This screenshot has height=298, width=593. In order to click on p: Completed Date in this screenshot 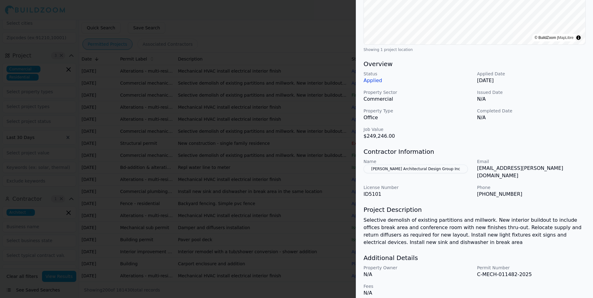, I will do `click(532, 111)`.